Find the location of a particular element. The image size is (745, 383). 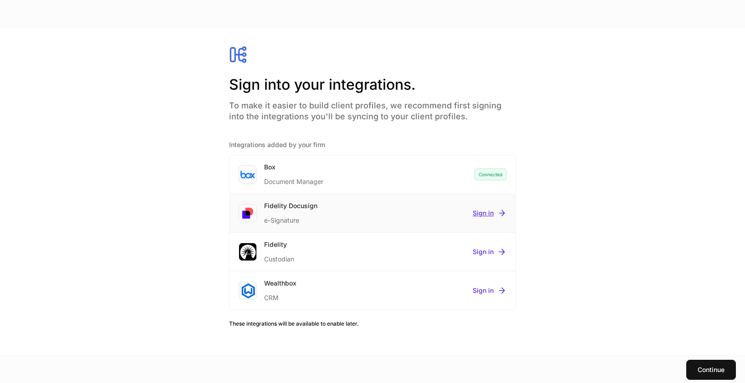

h6: These integrations will be available to enable later. is located at coordinates (373, 324).